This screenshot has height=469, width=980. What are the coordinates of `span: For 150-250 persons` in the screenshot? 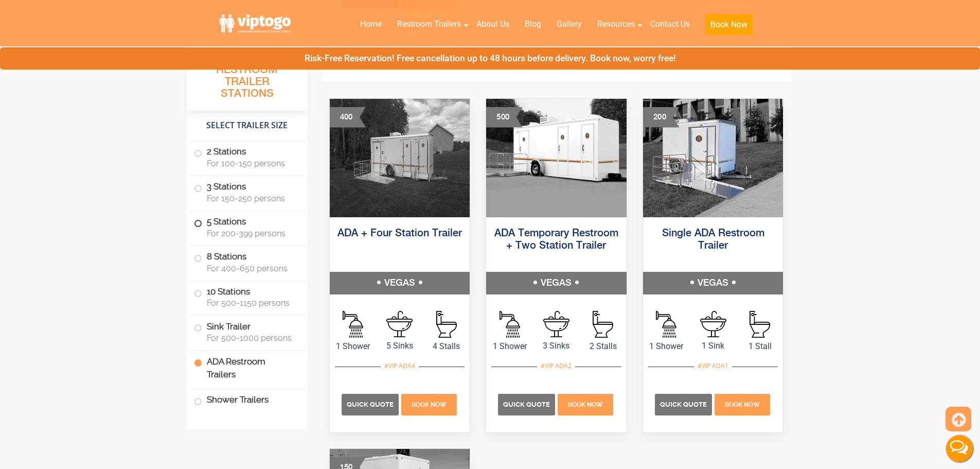 It's located at (251, 198).